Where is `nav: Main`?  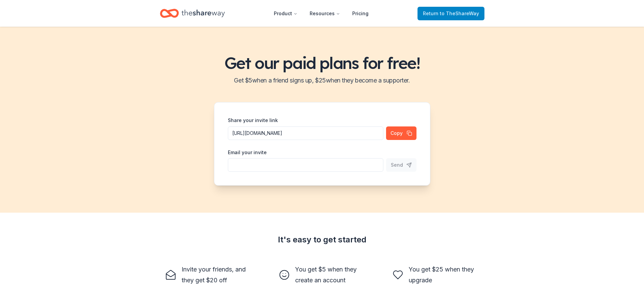 nav: Main is located at coordinates (321, 13).